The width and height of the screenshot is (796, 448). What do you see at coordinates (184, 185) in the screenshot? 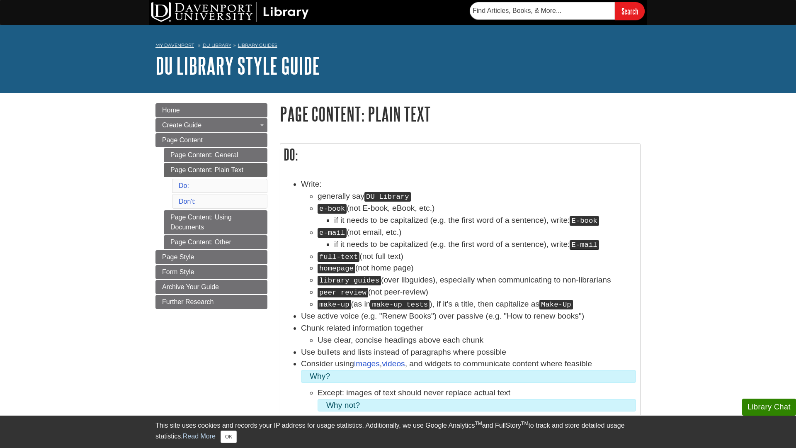
I see `a: Do:` at bounding box center [184, 185].